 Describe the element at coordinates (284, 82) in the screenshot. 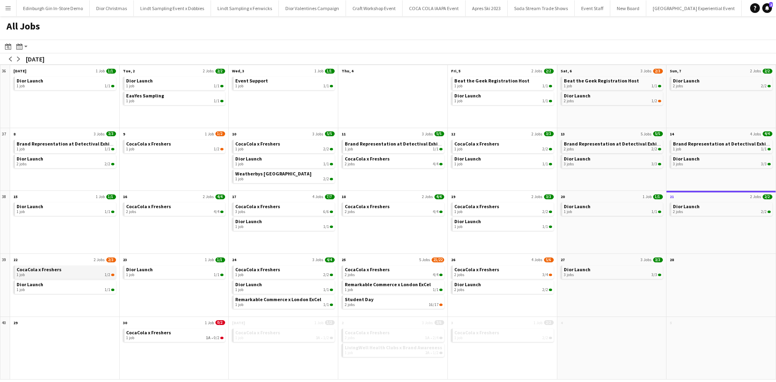

I see `a: Event Support1 job1/1` at that location.